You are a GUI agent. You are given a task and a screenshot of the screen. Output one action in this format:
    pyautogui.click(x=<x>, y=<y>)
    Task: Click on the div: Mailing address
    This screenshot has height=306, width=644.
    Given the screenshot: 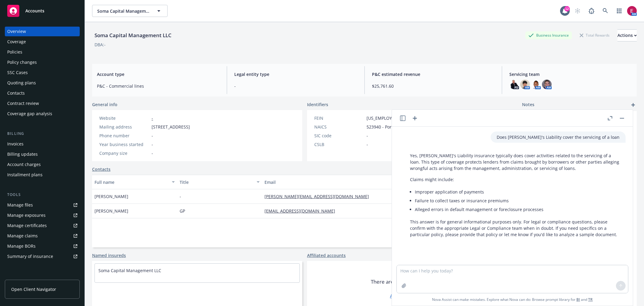 What is the action you would take?
    pyautogui.click(x=124, y=127)
    